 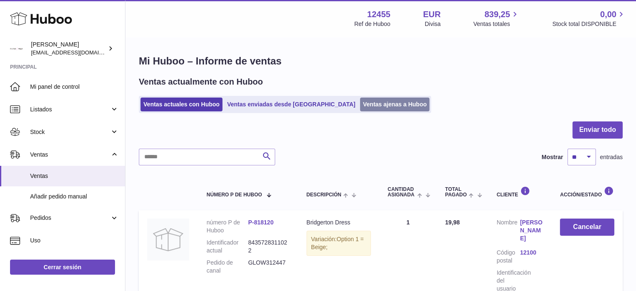 I want to click on div: Ref de Huboo, so click(x=372, y=24).